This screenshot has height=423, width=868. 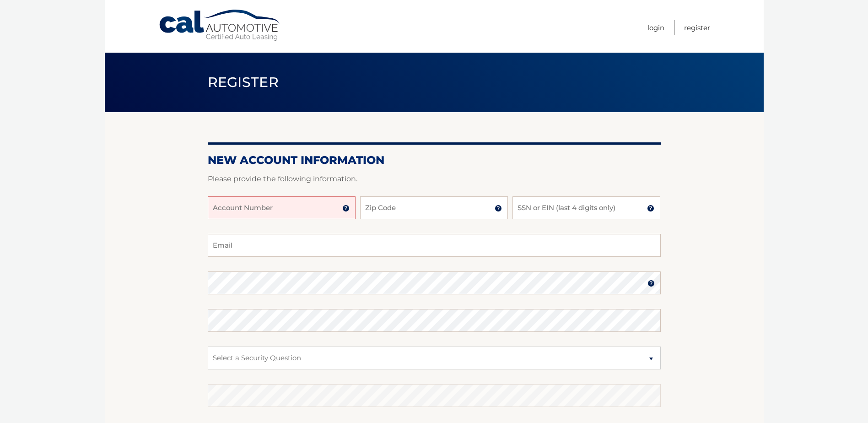 What do you see at coordinates (697, 27) in the screenshot?
I see `a: Register` at bounding box center [697, 27].